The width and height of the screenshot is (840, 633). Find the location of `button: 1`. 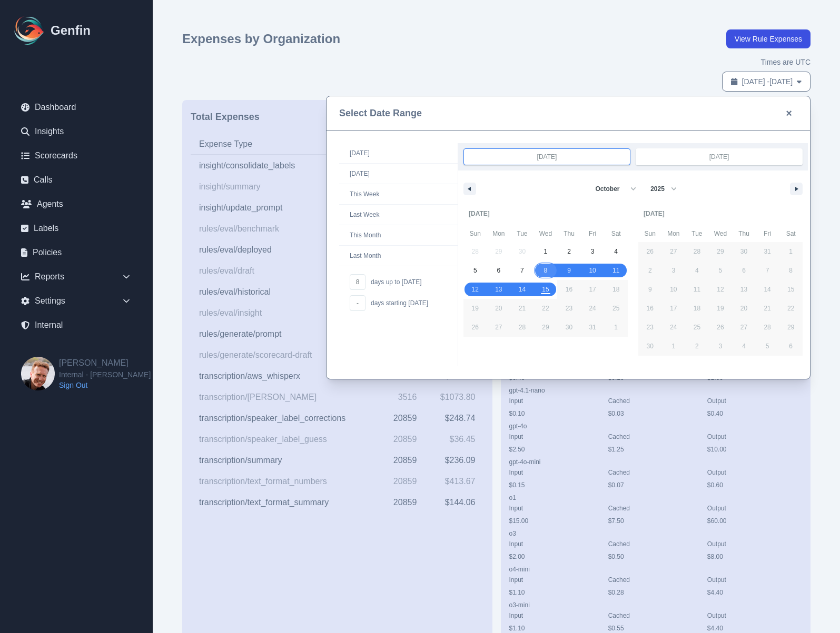

button: 1 is located at coordinates (545, 252).